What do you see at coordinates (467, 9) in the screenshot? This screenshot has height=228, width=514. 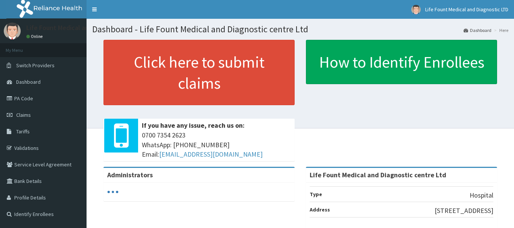 I see `span: Life Fount Medical and Diagnostic LTD` at bounding box center [467, 9].